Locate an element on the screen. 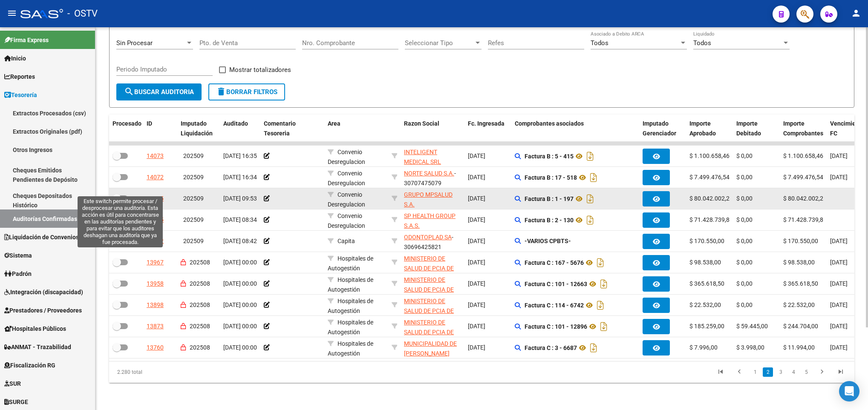 Image resolution: width=868 pixels, height=410 pixels. strong: -VARIOS CPBTS- is located at coordinates (548, 241).